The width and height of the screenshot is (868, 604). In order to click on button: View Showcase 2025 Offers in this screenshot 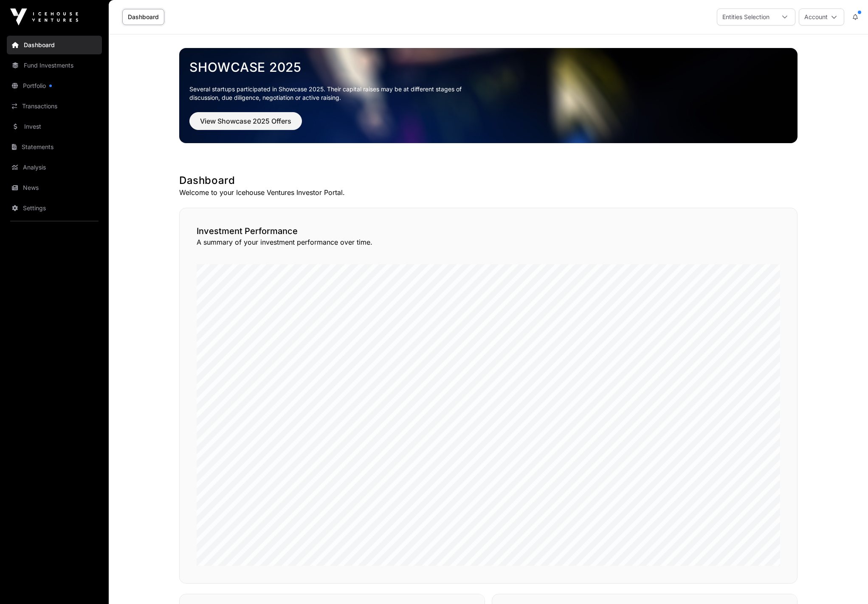, I will do `click(245, 121)`.